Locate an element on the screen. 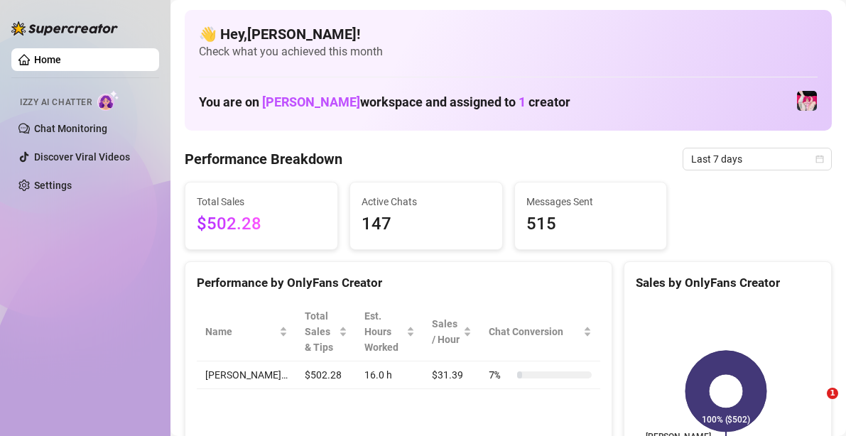 This screenshot has width=846, height=436. td: 16.0 h is located at coordinates (389, 375).